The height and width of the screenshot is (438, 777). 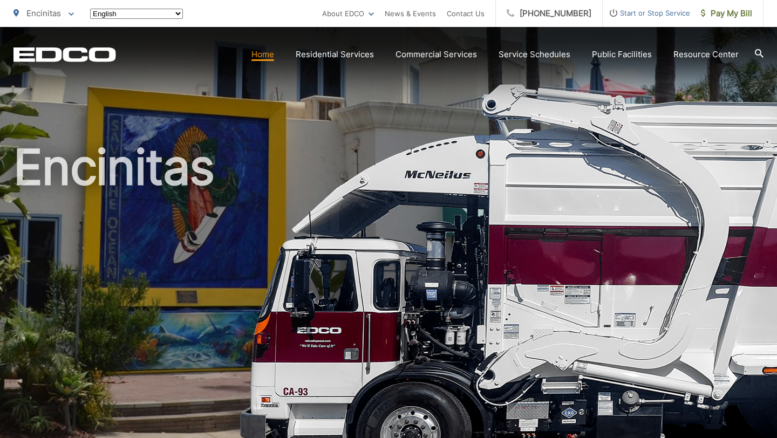 What do you see at coordinates (335, 55) in the screenshot?
I see `a: Residential Services` at bounding box center [335, 55].